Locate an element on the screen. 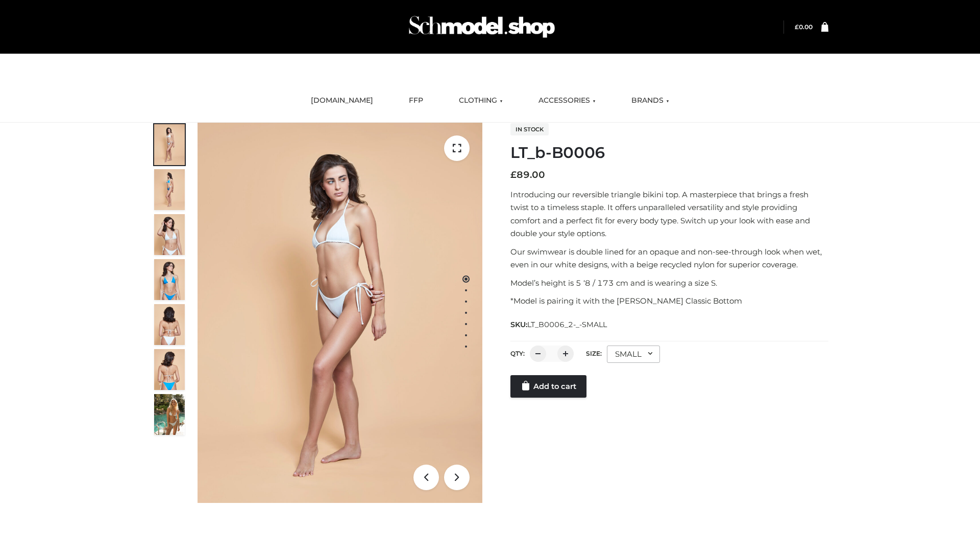 This screenshot has width=980, height=552. img: ArielClassicBikiniTop_CloudNine_AzureSky_OW114ECO_1-scaled.jpg is located at coordinates (170, 144).